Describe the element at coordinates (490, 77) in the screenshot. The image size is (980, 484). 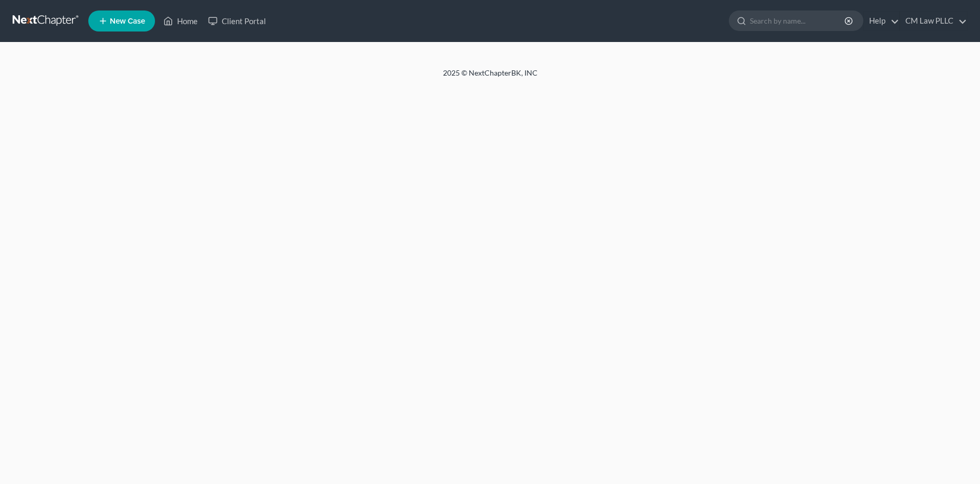
I see `div: 2025 © NextChapterBK, INC` at that location.